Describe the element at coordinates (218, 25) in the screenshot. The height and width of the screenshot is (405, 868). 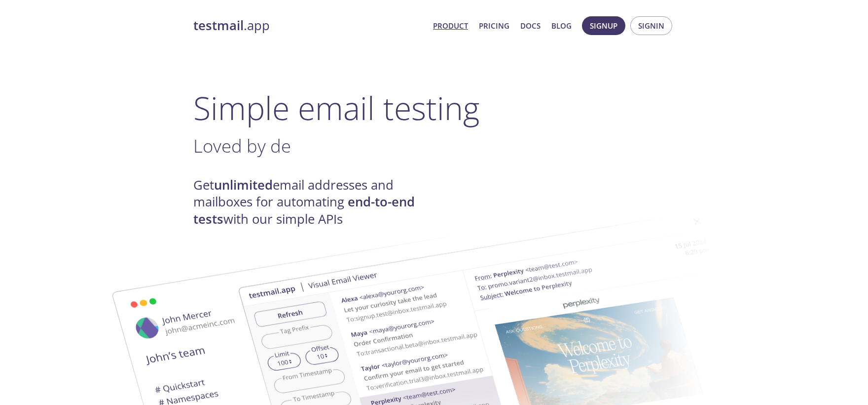
I see `strong: testmail` at that location.